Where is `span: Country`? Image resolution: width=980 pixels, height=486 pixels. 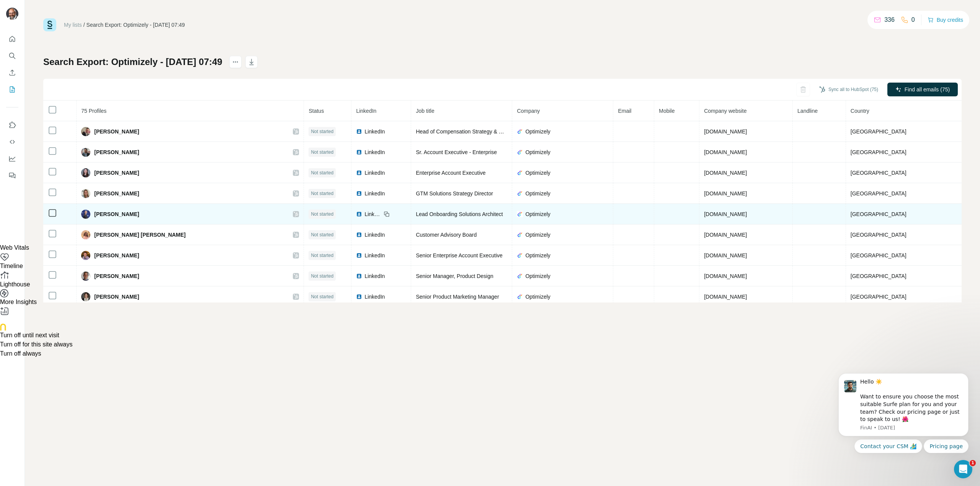
span: Country is located at coordinates (860, 111).